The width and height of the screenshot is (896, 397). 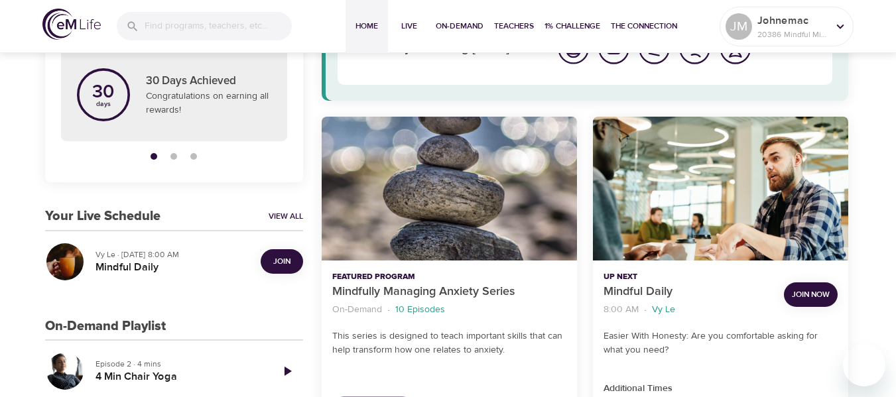 What do you see at coordinates (720, 343) in the screenshot?
I see `p: Easier With Honesty: Are you comfortable asking for what you need?` at bounding box center [720, 343].